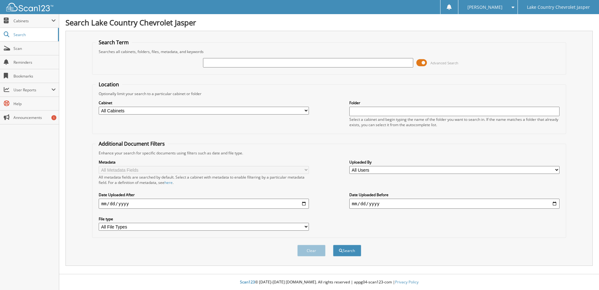  What do you see at coordinates (204, 162) in the screenshot?
I see `label: Metadata` at bounding box center [204, 162].